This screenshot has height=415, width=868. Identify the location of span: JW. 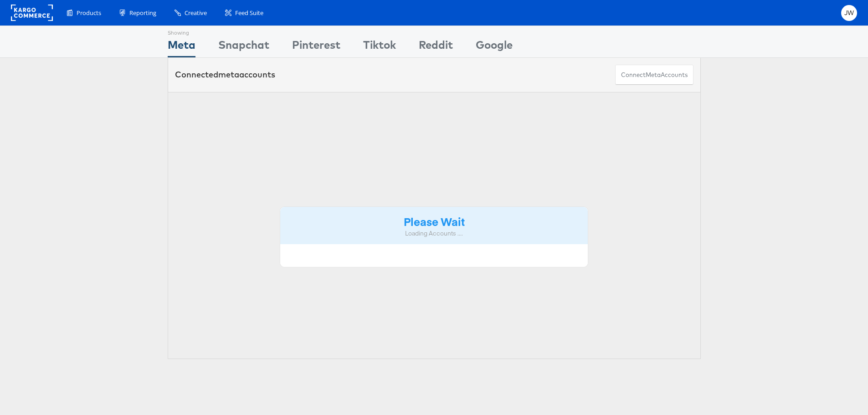
(849, 13).